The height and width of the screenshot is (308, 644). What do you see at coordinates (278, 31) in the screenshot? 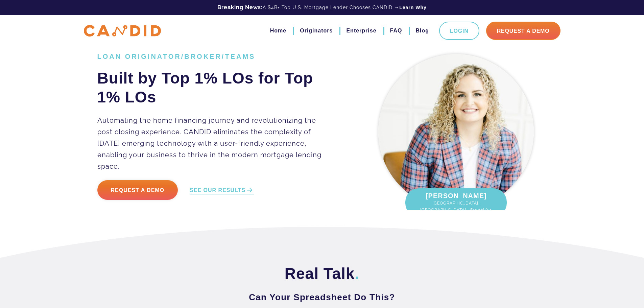
I see `a: Home` at bounding box center [278, 31].